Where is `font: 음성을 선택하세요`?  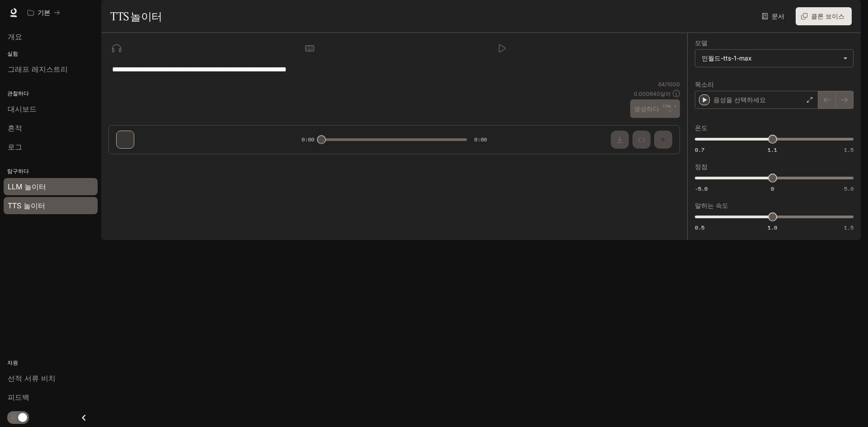
font: 음성을 선택하세요 is located at coordinates (740, 99).